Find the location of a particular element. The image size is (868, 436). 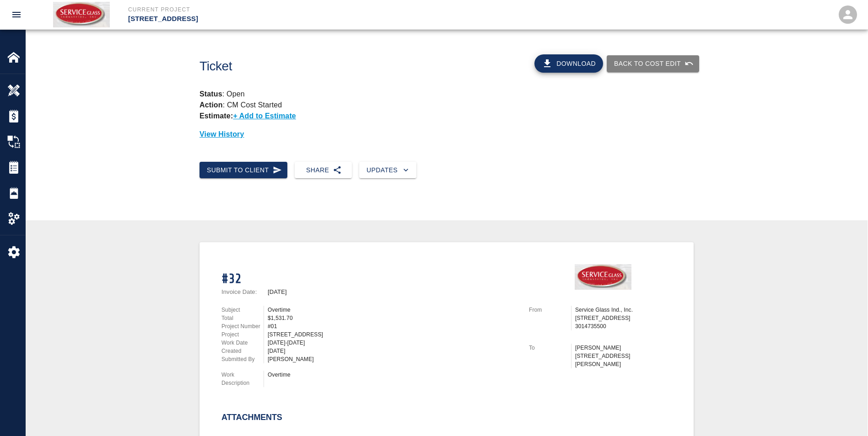

button: Back to Cost Edit is located at coordinates (653, 64).